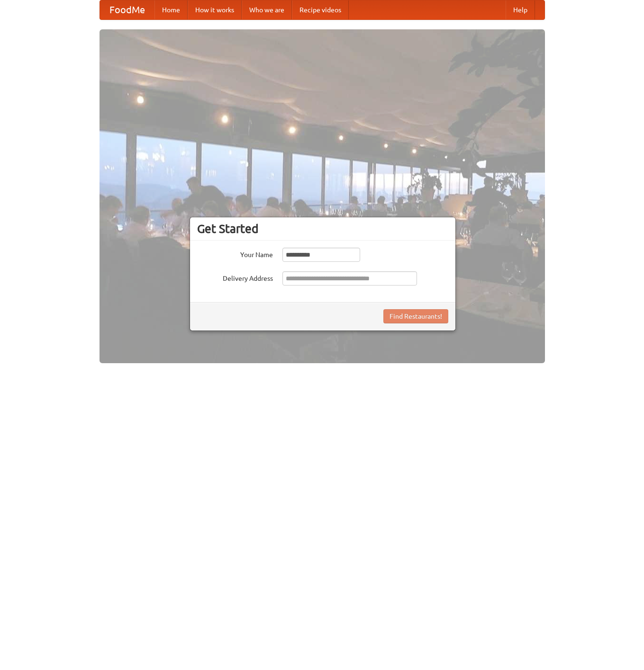 The height and width of the screenshot is (670, 644). Describe the element at coordinates (171, 10) in the screenshot. I see `a: Home` at that location.